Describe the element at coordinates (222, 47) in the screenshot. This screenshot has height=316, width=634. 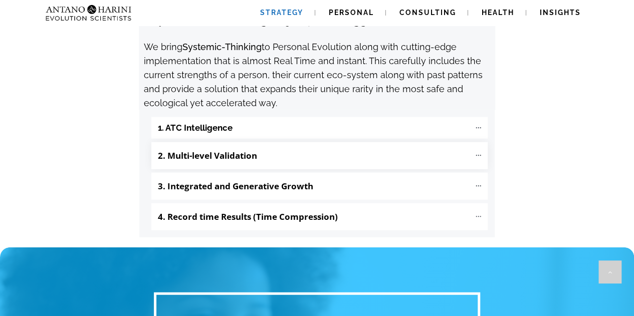
I see `strong: Systemic-Thinking` at that location.